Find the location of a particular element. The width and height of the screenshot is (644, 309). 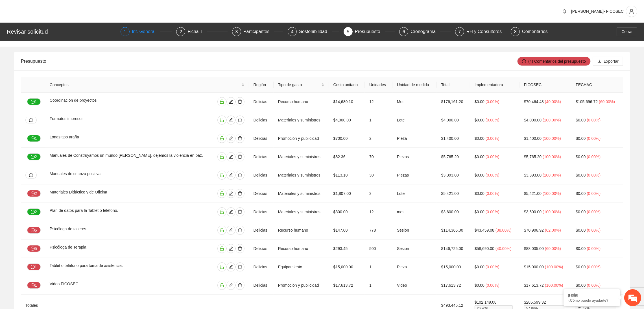

th: Conceptos is located at coordinates (147, 85).